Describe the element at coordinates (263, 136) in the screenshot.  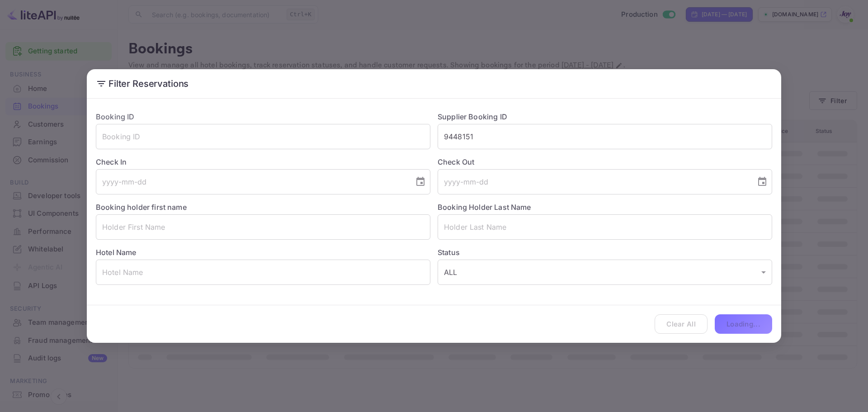
I see `input: Booking ID` at that location.